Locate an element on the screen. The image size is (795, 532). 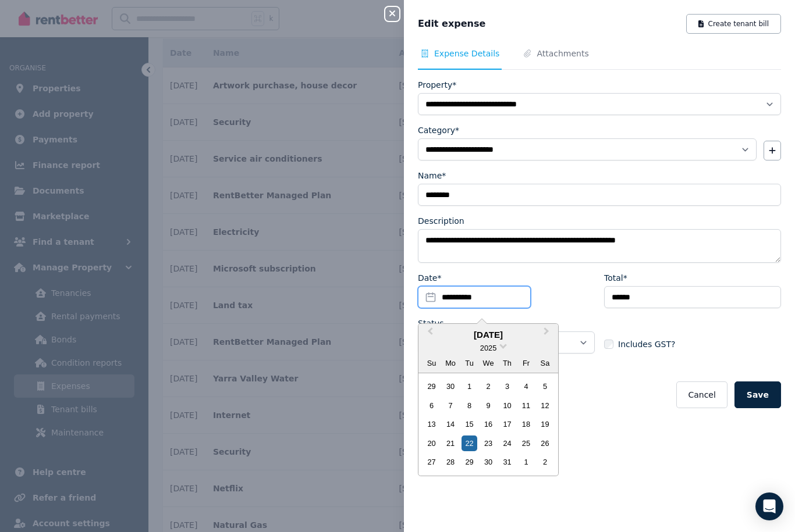
span: Edit expense is located at coordinates (452, 24).